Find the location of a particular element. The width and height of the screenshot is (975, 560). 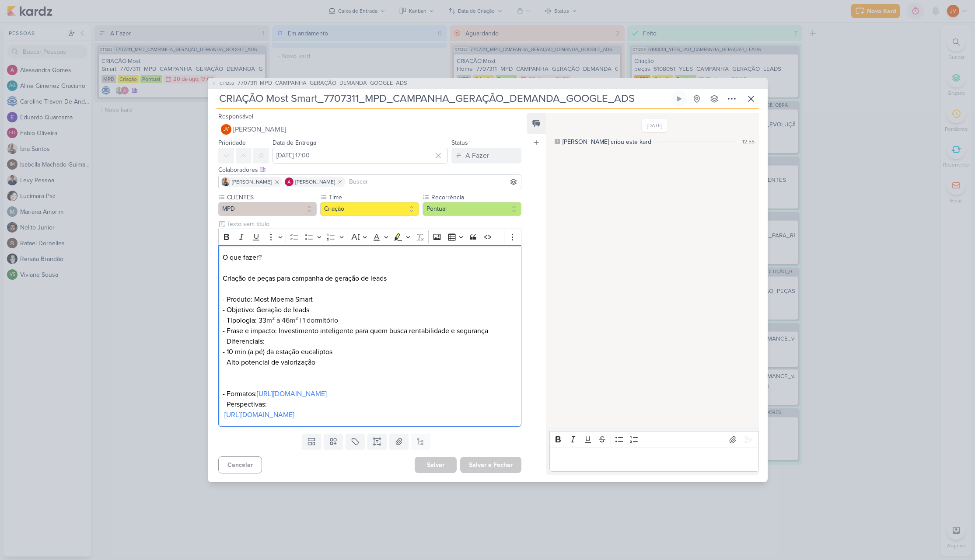

img: Alessandra Gomes is located at coordinates (289, 182).